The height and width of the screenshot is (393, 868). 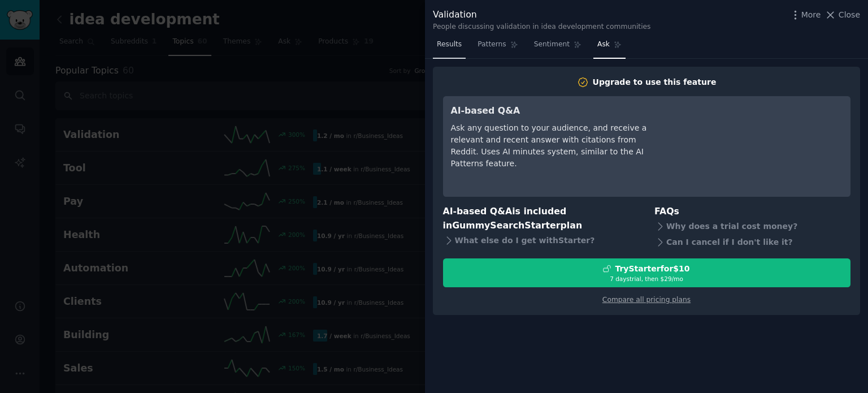 I want to click on button: More, so click(x=805, y=14).